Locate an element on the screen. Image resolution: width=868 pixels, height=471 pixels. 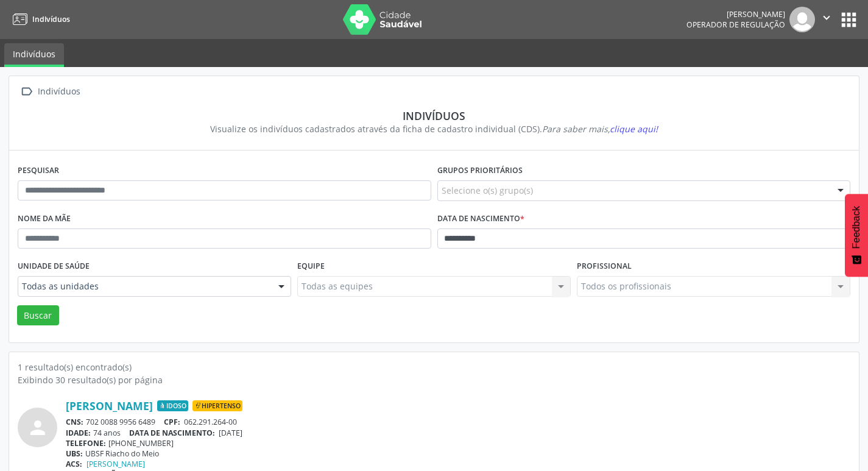
span: UBS: is located at coordinates (74, 453).